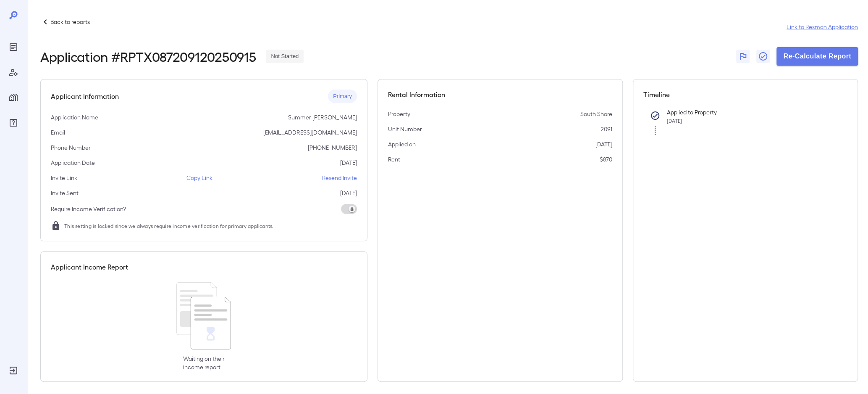 The image size is (868, 394). Describe the element at coordinates (818, 56) in the screenshot. I see `button: Re-Calculate Report` at that location.